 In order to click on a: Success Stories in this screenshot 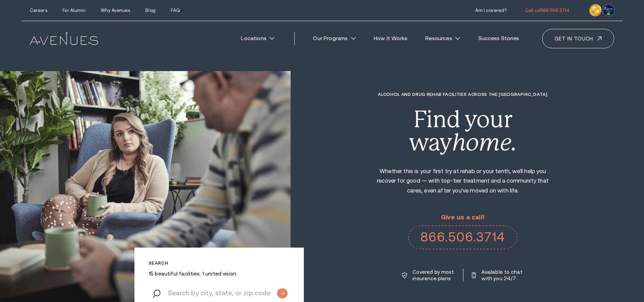, I will do `click(498, 38)`.